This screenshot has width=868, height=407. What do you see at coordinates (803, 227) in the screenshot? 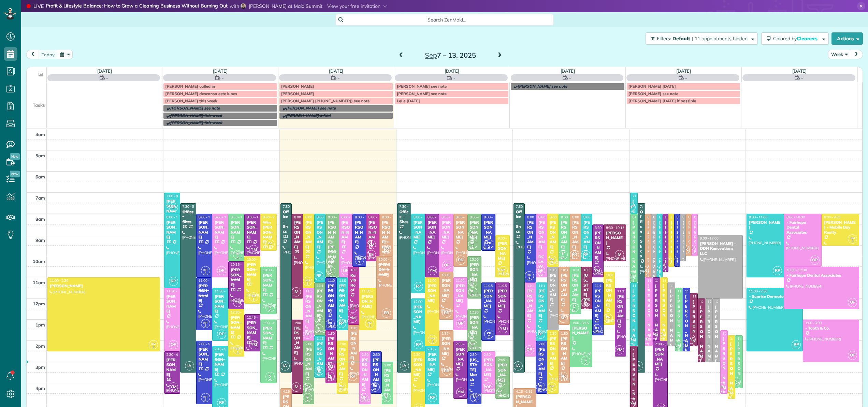
I see `div: - Fairhope Dental Associates` at bounding box center [803, 227].